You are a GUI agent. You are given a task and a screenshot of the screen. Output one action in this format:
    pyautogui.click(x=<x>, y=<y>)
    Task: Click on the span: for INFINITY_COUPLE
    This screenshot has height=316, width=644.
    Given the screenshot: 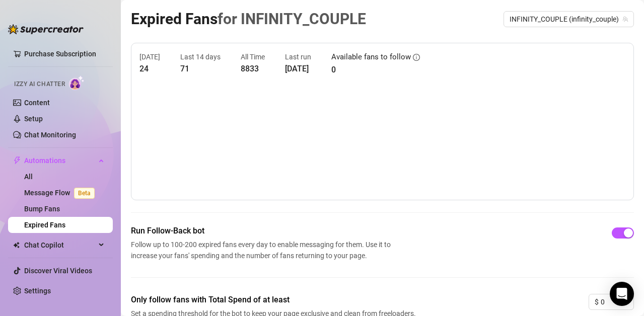 What is the action you would take?
    pyautogui.click(x=291, y=19)
    